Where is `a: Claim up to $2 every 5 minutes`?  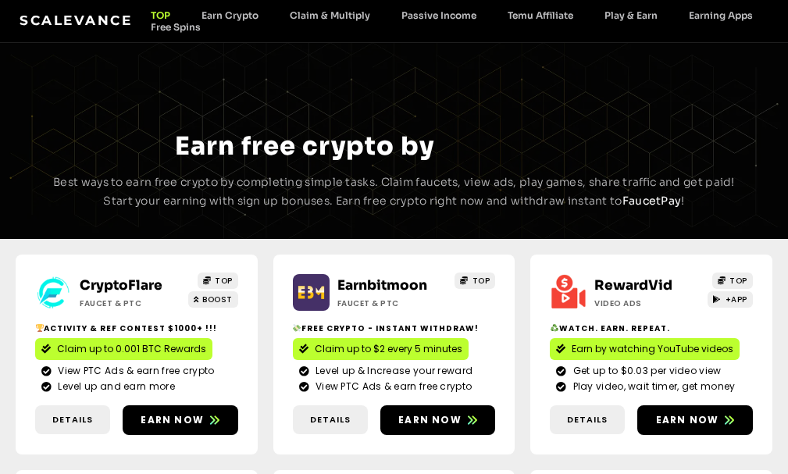 a: Claim up to $2 every 5 minutes is located at coordinates (381, 349).